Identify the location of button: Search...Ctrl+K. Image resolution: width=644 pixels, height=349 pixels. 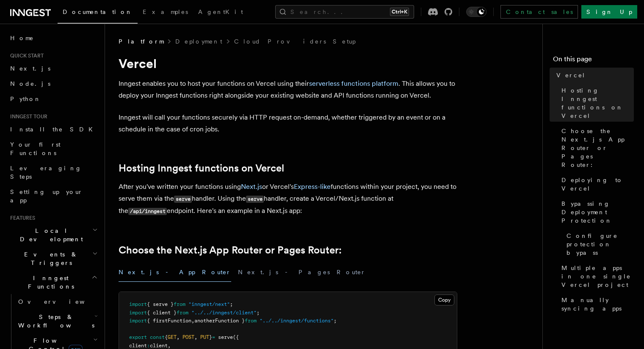
(344, 12).